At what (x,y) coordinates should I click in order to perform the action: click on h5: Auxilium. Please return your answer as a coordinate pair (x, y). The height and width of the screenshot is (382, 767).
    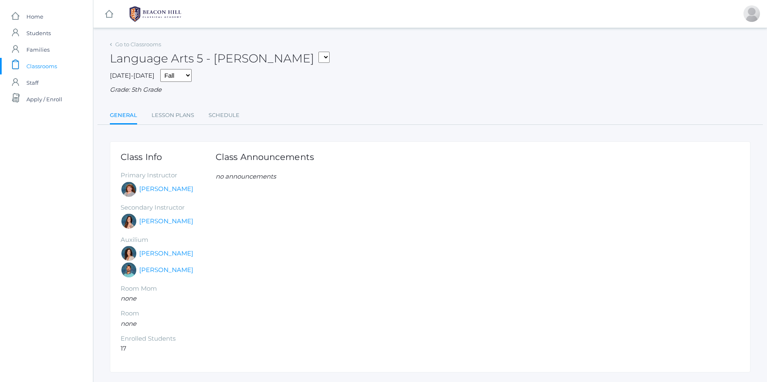
    Looking at the image, I should click on (168, 240).